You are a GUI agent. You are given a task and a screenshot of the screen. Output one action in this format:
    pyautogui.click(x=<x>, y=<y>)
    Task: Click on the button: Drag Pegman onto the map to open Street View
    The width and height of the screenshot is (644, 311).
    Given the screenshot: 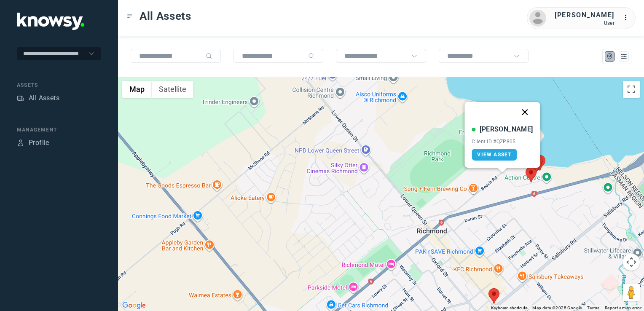 What is the action you would take?
    pyautogui.click(x=632, y=293)
    